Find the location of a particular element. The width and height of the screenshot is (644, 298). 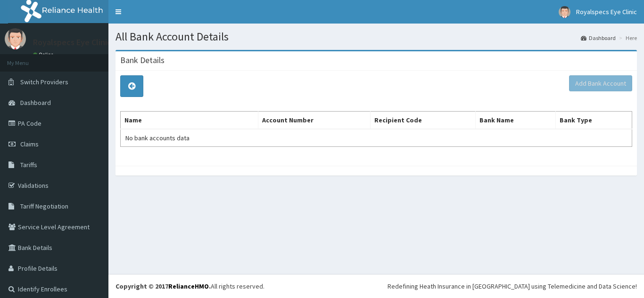

a: Online is located at coordinates (44, 54).